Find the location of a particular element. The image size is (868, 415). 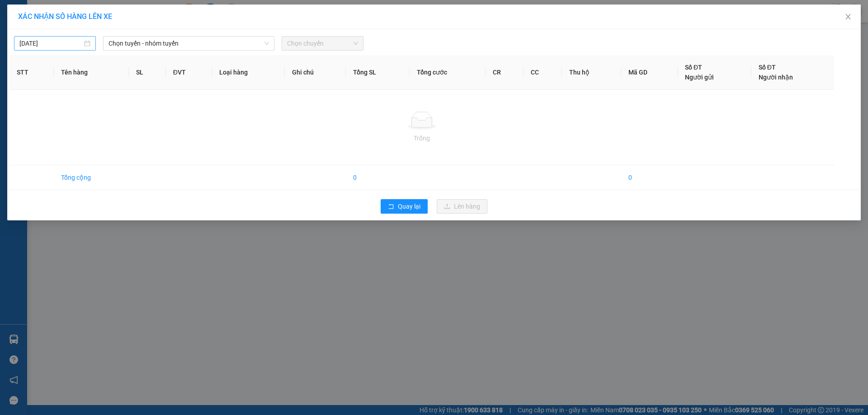

span: down is located at coordinates (267, 44).